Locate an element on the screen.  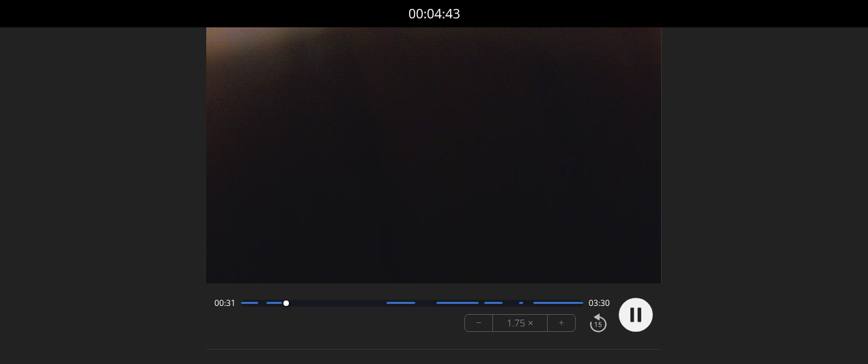
font: 1.75 × is located at coordinates (520, 322).